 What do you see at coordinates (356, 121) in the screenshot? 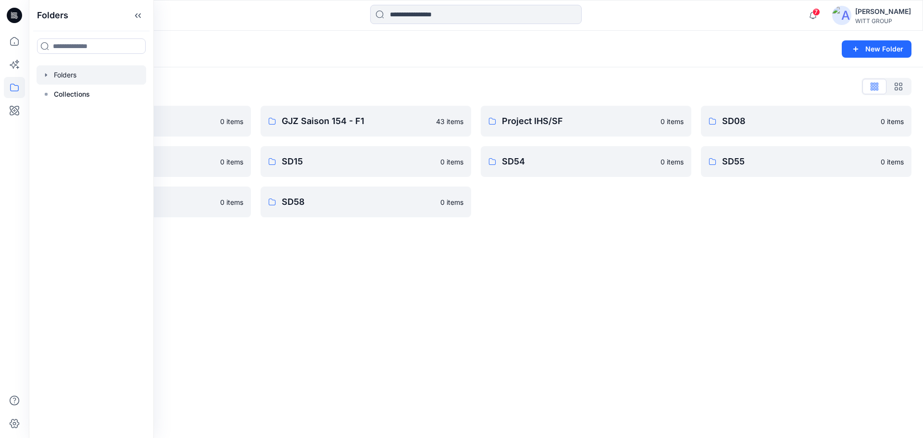
I see `p: GJZ Saison 154 - F1` at bounding box center [356, 121].